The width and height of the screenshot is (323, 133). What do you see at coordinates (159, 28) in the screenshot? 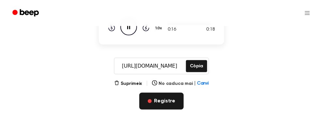
I see `font: 1.0x` at bounding box center [159, 28].